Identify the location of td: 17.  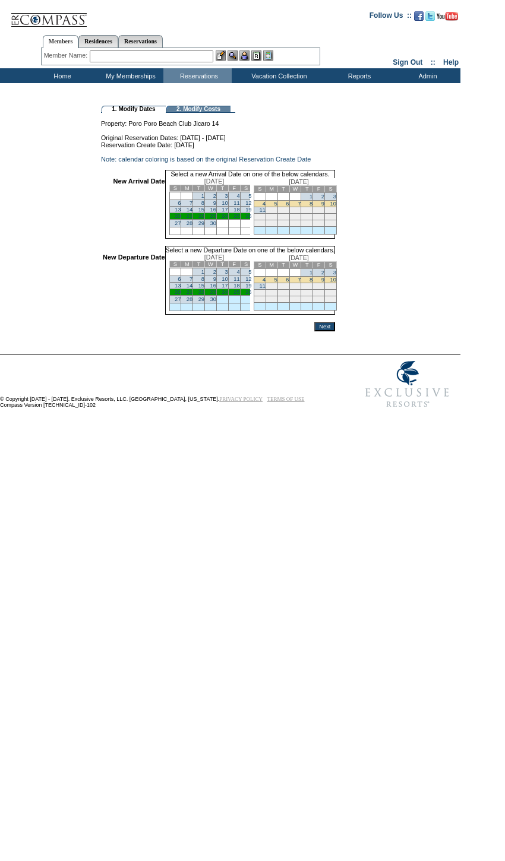
(331, 210).